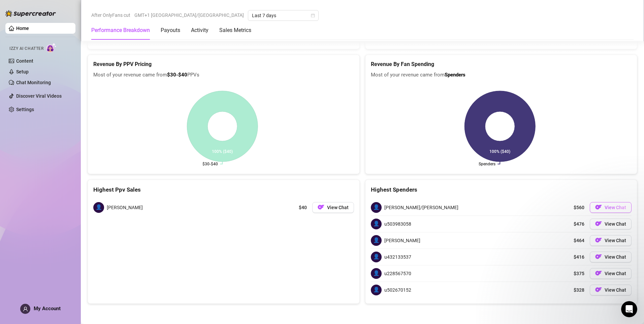  I want to click on a: Content, so click(25, 61).